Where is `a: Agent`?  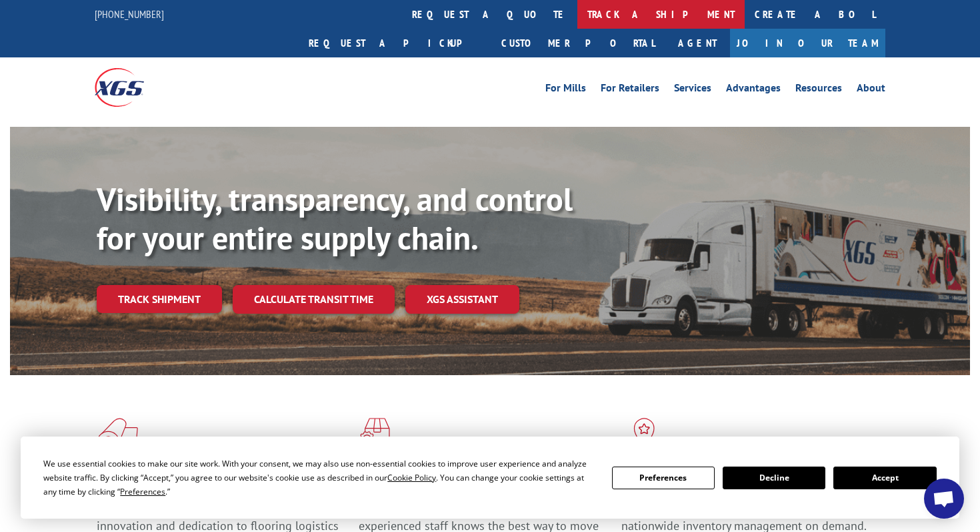
a: Agent is located at coordinates (697, 43).